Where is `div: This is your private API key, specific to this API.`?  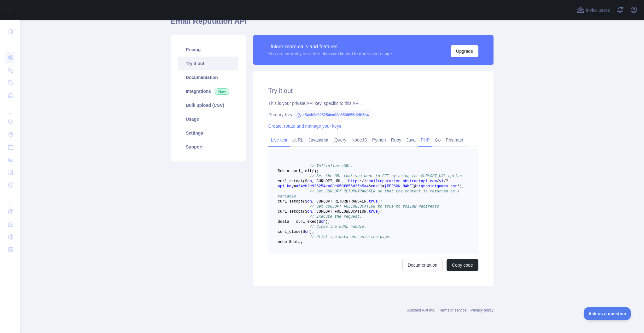 div: This is your private API key, specific to this API. is located at coordinates (373, 103).